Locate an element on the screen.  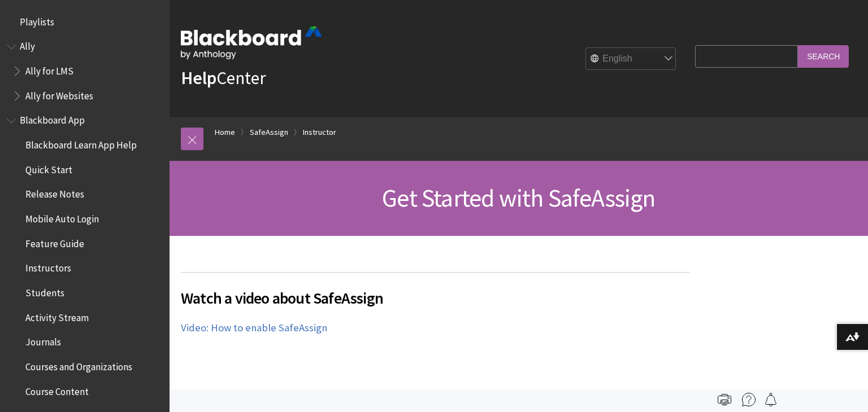
span: Blackboard Learn App Help is located at coordinates (81, 143).